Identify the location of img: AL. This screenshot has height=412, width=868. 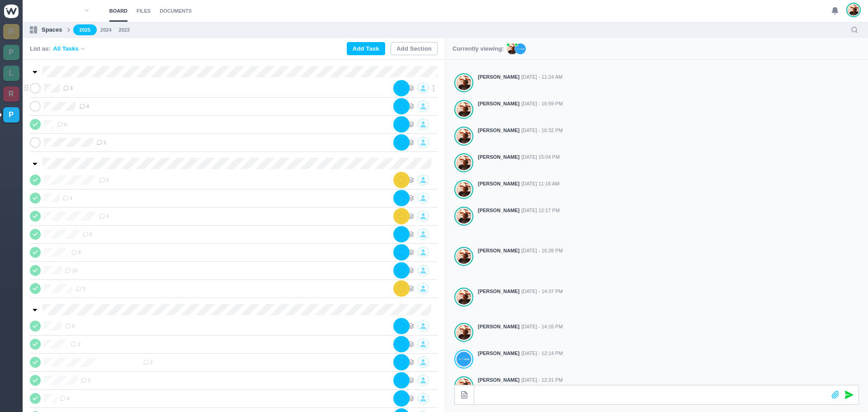
(512, 49).